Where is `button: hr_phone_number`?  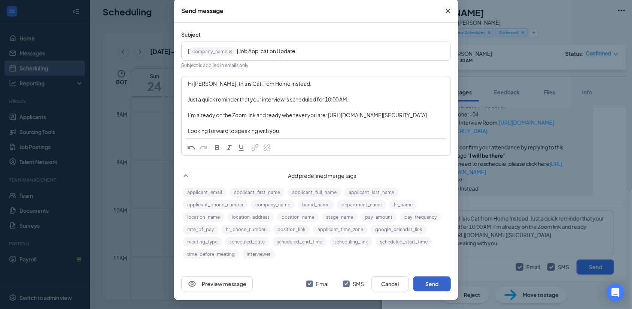
button: hr_phone_number is located at coordinates (245, 229).